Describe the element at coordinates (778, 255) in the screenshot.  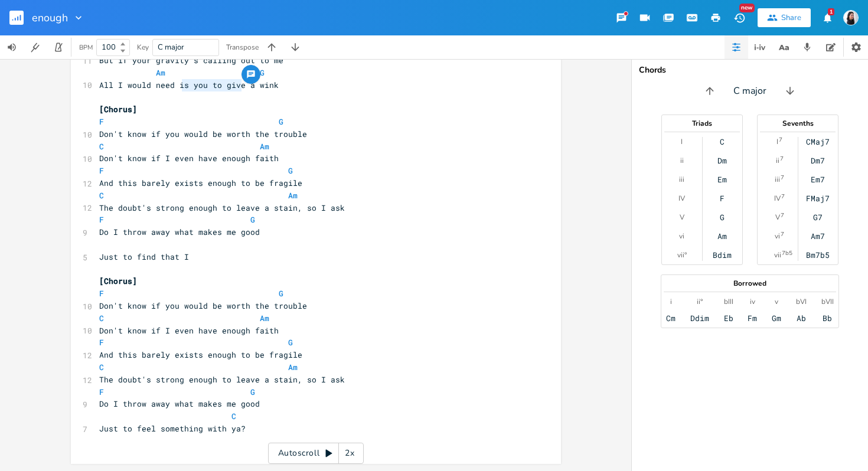
I see `div: vii` at that location.